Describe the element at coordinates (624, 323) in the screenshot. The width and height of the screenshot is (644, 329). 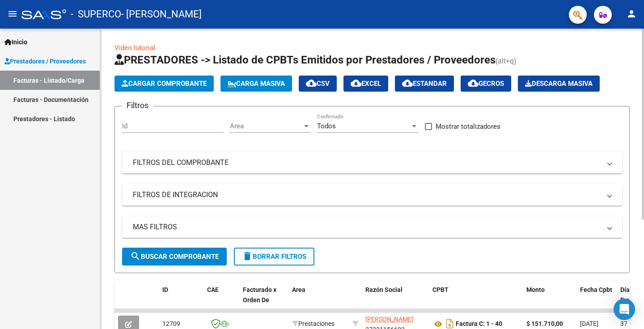
I see `span: 37` at that location.